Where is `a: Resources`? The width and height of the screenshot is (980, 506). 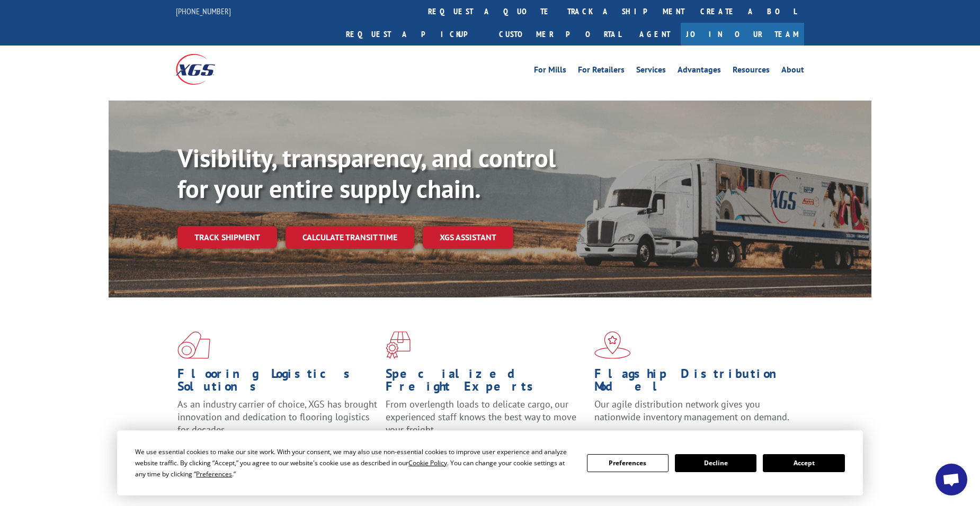 a: Resources is located at coordinates (751, 72).